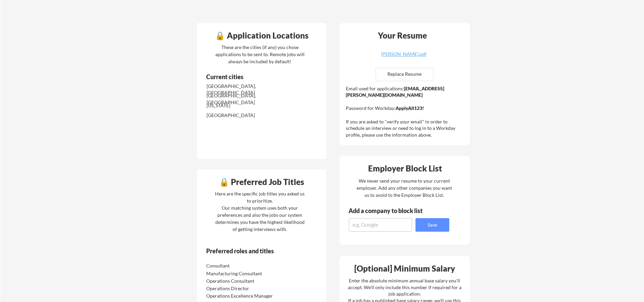 The image size is (644, 302). What do you see at coordinates (405, 168) in the screenshot?
I see `div: Employer Block List` at bounding box center [405, 168].